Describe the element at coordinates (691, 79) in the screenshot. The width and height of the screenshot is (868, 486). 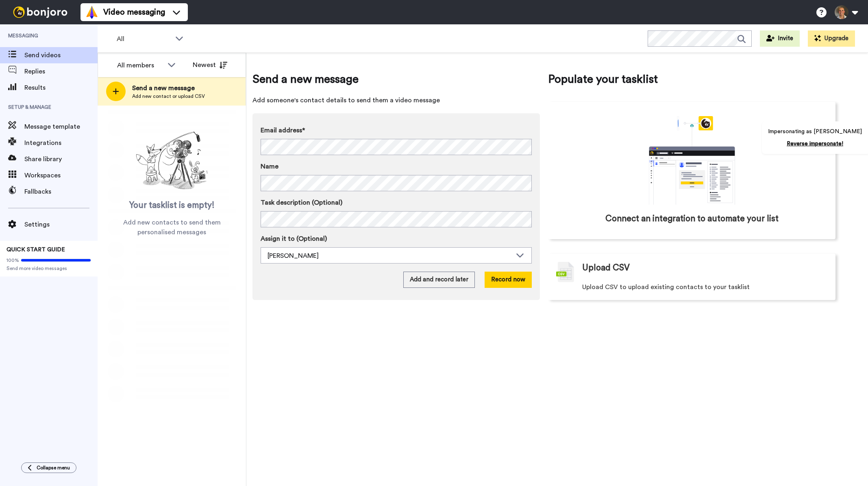
I see `span: Populate your tasklist` at that location.